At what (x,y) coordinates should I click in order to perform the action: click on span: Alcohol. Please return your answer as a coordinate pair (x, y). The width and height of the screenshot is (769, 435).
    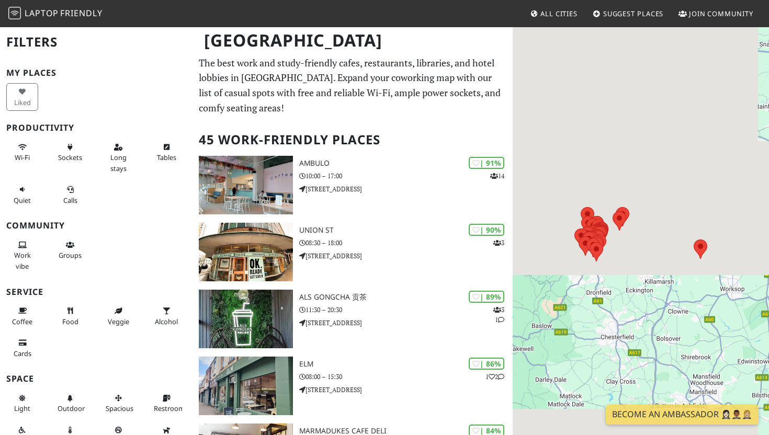
    Looking at the image, I should click on (166, 322).